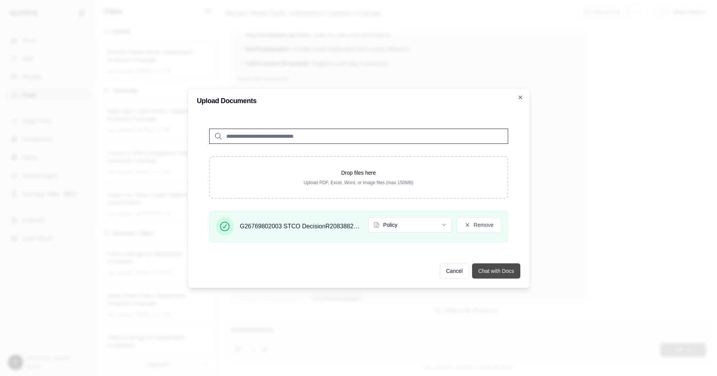  Describe the element at coordinates (455, 271) in the screenshot. I see `button: Cancel` at that location.